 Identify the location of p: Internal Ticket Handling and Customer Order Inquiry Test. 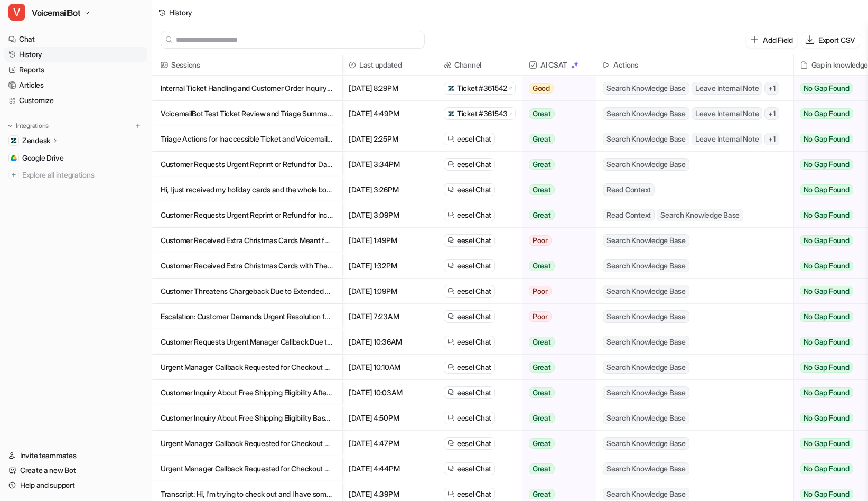
(247, 88).